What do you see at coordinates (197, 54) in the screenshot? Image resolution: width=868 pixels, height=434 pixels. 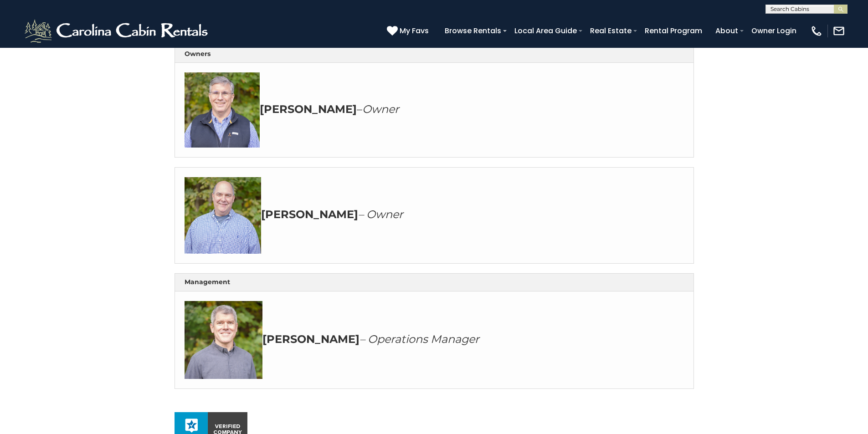 I see `strong: Owners` at bounding box center [197, 54].